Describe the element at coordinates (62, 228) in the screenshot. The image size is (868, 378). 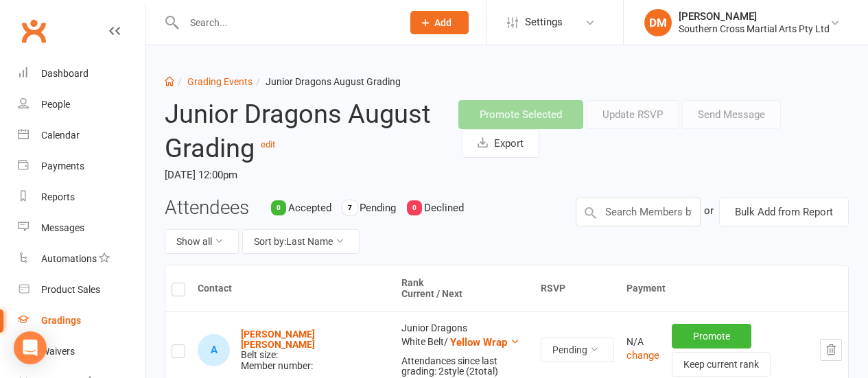
I see `div: Messages` at that location.